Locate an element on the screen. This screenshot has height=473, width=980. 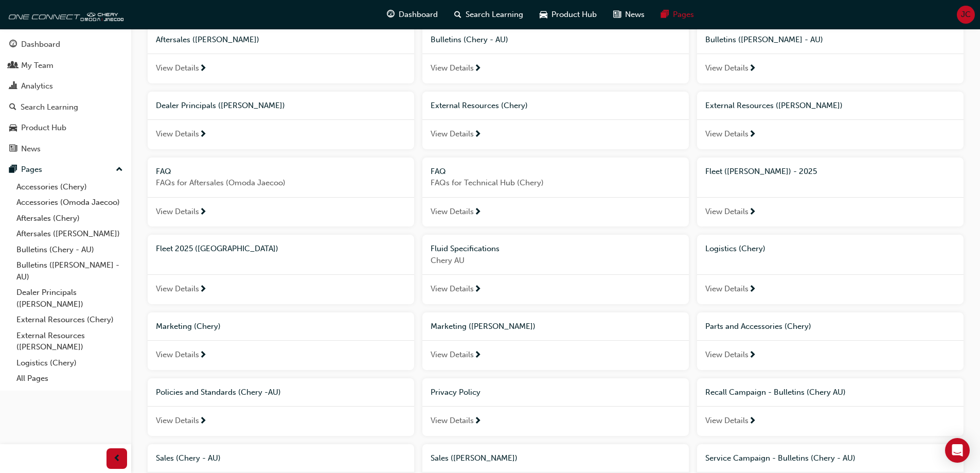
a: news-iconNews is located at coordinates (629, 15).